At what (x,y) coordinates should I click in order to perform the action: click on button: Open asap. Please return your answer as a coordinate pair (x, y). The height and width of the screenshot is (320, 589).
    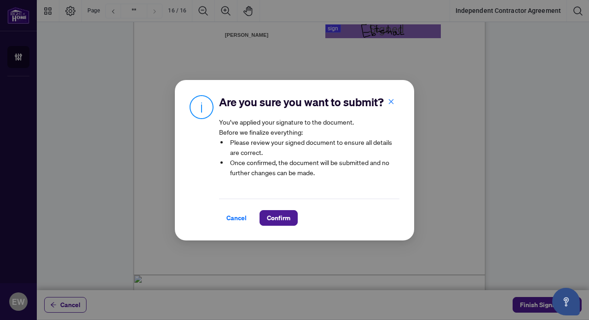
    Looking at the image, I should click on (566, 302).